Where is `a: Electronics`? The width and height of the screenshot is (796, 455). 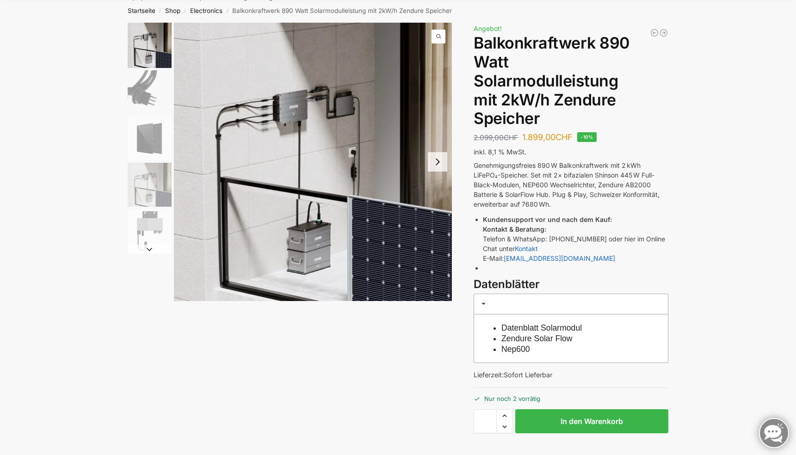 a: Electronics is located at coordinates (206, 11).